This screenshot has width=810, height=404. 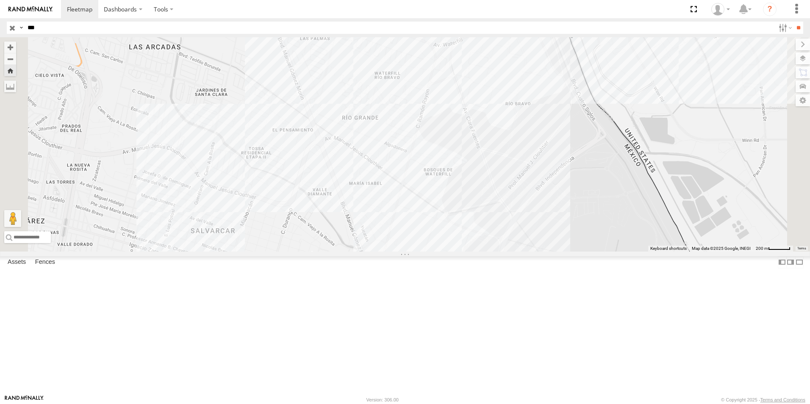 What do you see at coordinates (13, 219) in the screenshot?
I see `button: Drag Pegman onto the map to open Street View` at bounding box center [13, 219].